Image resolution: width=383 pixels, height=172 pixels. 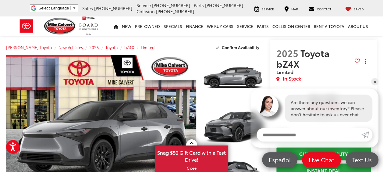 What do you see at coordinates (57, 8) in the screenshot?
I see `a: Select Language​` at bounding box center [57, 8].